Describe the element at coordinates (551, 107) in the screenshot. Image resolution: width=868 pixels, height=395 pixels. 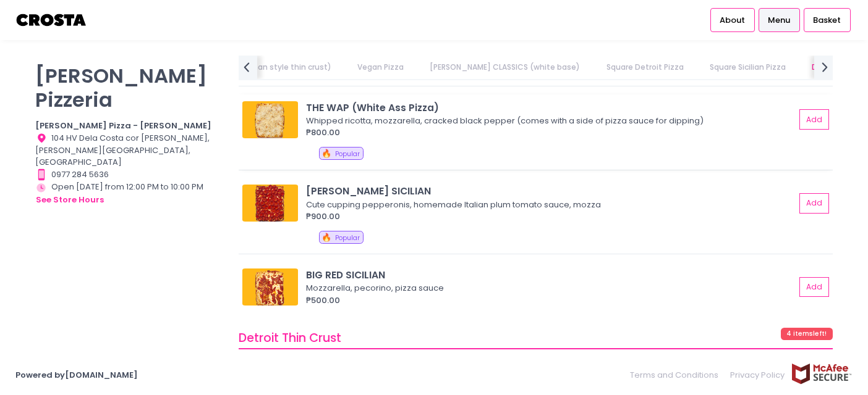
I see `div: THE WAP (White Ass Pizza)` at that location.